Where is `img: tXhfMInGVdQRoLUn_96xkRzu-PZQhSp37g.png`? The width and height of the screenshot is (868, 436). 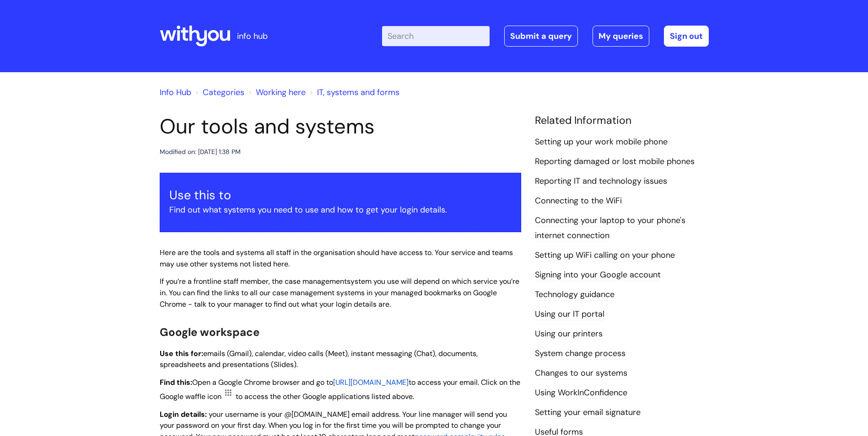 img: tXhfMInGVdQRoLUn_96xkRzu-PZQhSp37g.png is located at coordinates (228, 393).